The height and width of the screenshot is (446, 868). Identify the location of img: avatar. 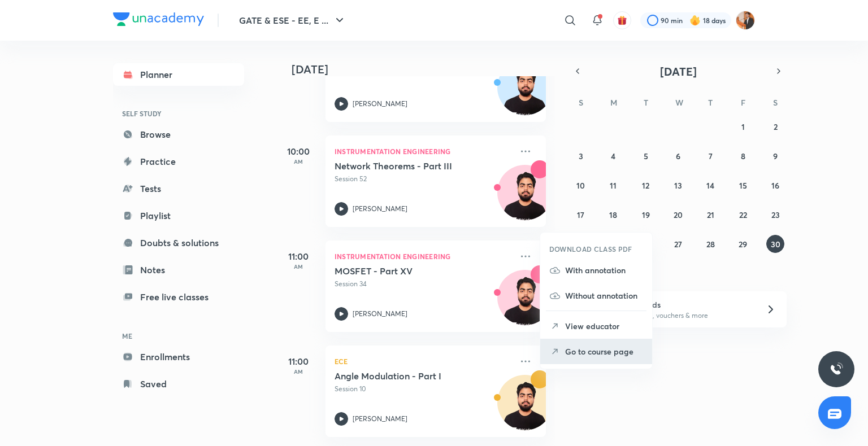
(622, 20).